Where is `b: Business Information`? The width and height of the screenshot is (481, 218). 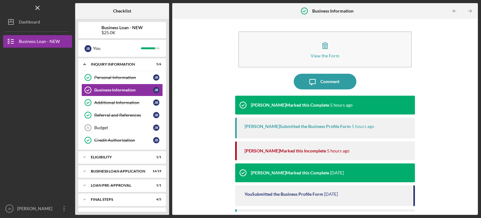 b: Business Information is located at coordinates (333, 11).